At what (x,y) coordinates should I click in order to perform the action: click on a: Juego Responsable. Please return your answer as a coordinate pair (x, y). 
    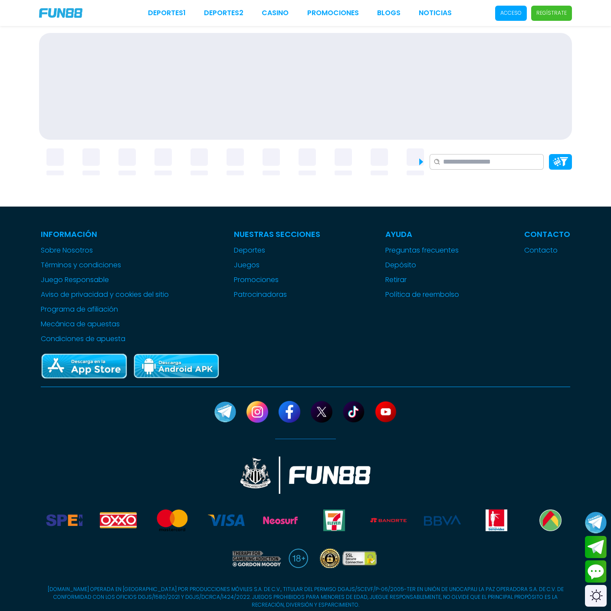
    Looking at the image, I should click on (105, 280).